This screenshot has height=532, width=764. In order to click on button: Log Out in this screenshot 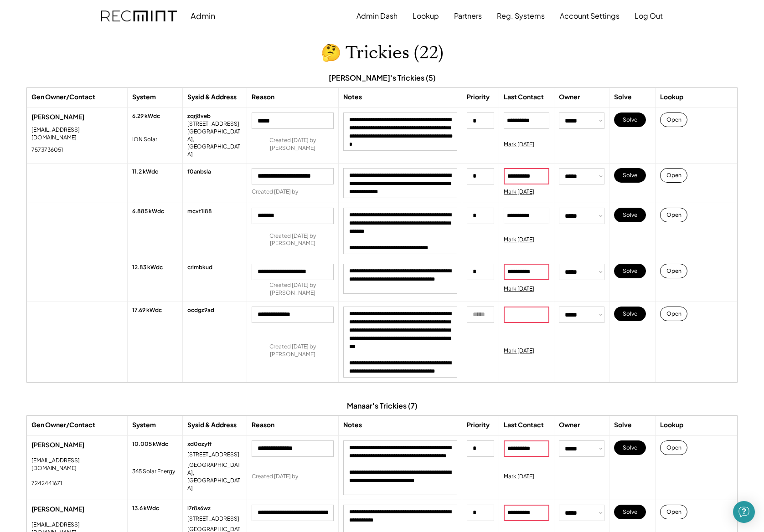, I will do `click(648, 16)`.